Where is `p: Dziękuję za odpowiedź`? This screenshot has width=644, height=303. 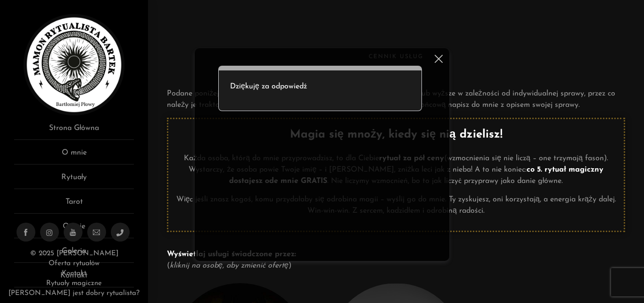 p: Dziękuję za odpowiedź is located at coordinates (320, 86).